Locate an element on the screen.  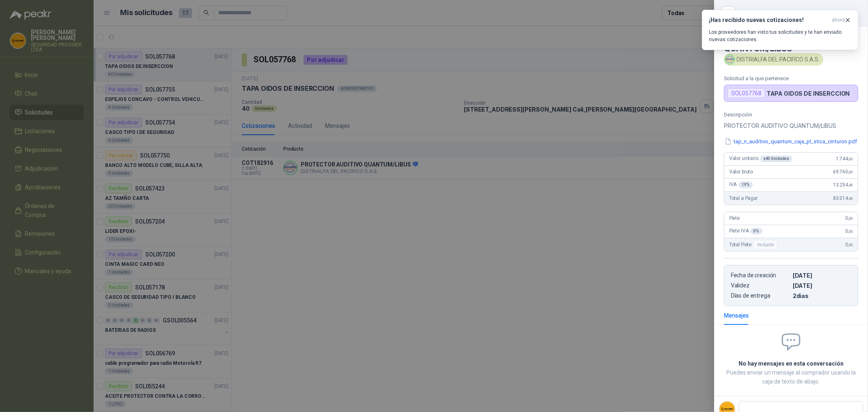
p: Validez is located at coordinates (760, 286).